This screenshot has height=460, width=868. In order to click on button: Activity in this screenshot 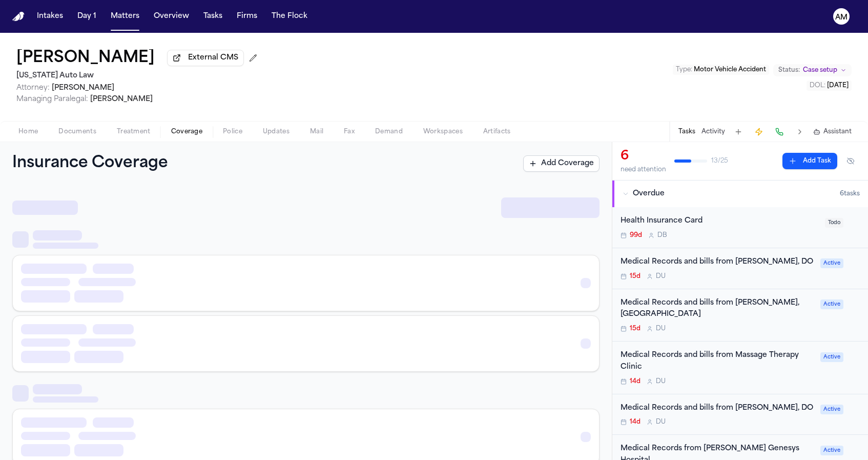, I will do `click(713, 132)`.